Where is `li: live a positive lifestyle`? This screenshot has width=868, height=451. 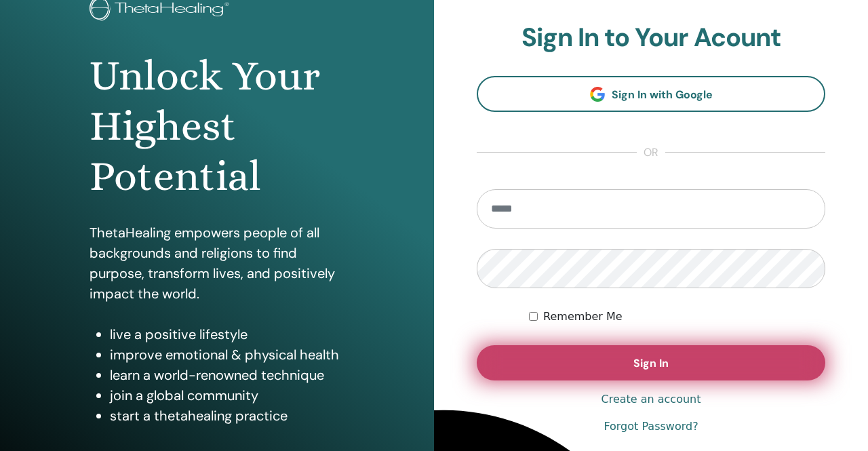
li: live a positive lifestyle is located at coordinates (227, 334).